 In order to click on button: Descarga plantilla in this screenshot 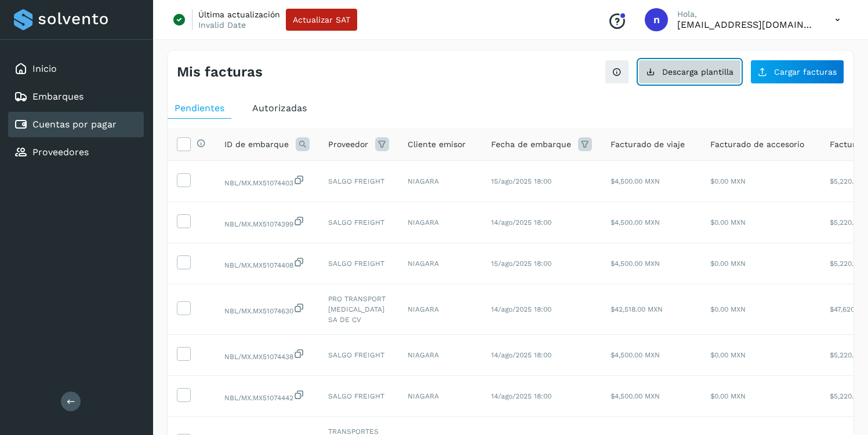, I will do `click(689, 72)`.